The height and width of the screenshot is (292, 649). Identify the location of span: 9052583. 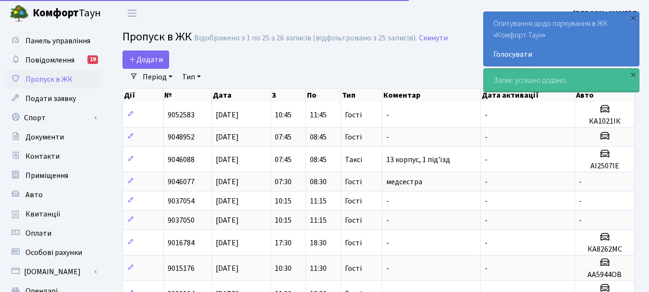
(181, 115).